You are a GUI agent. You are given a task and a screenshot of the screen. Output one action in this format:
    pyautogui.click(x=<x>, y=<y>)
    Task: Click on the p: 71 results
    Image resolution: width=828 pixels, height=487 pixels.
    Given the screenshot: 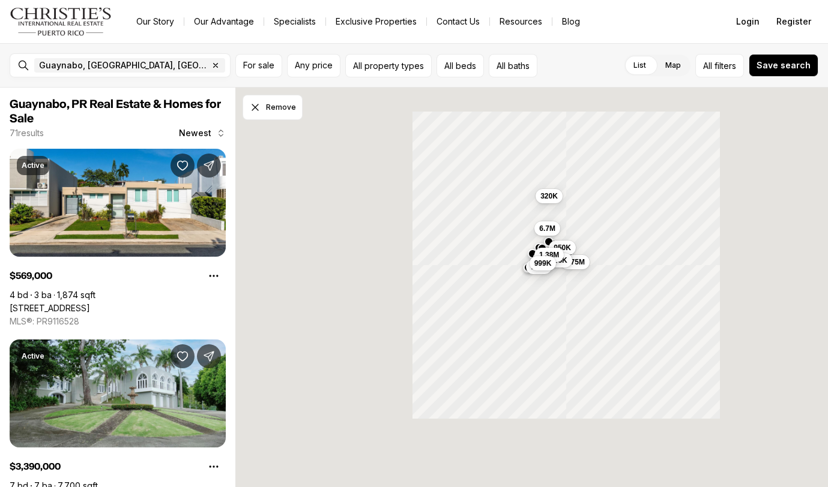 What is the action you would take?
    pyautogui.click(x=26, y=133)
    